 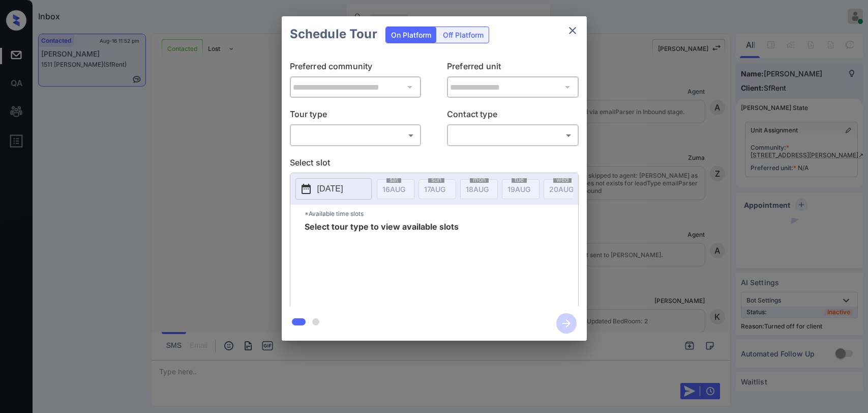 I want to click on div: Off Platform, so click(x=464, y=34).